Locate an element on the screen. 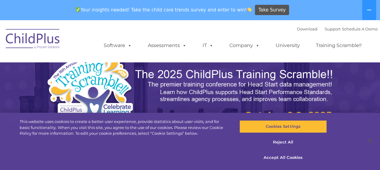 The image size is (380, 170). button: Cookies Settings is located at coordinates (283, 127).